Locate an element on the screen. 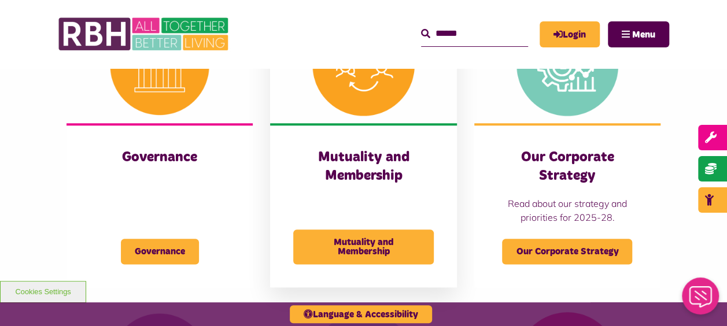 This screenshot has width=727, height=326. h3: Mutuality and Membership is located at coordinates (363, 167).